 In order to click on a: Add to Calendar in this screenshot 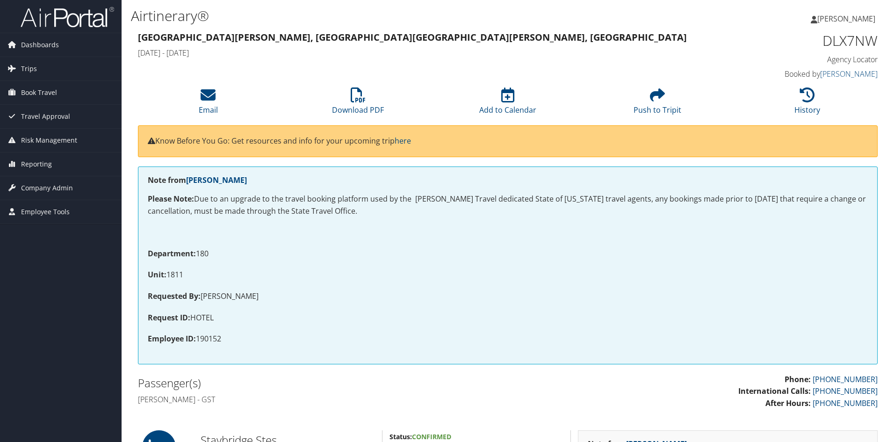, I will do `click(508, 104)`.